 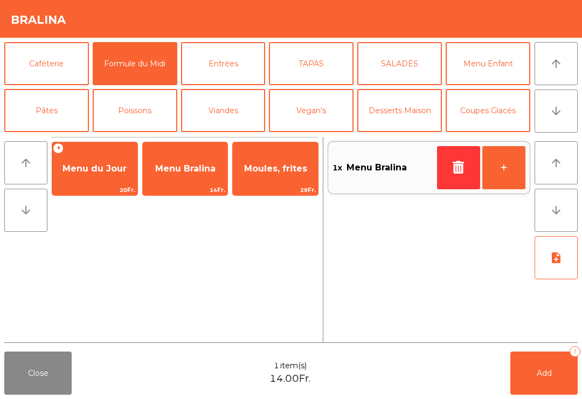 I want to click on button: Close, so click(x=38, y=373).